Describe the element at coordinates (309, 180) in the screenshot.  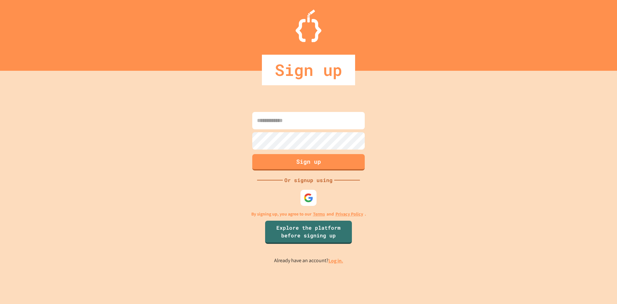
I see `div: Or signup using` at that location.